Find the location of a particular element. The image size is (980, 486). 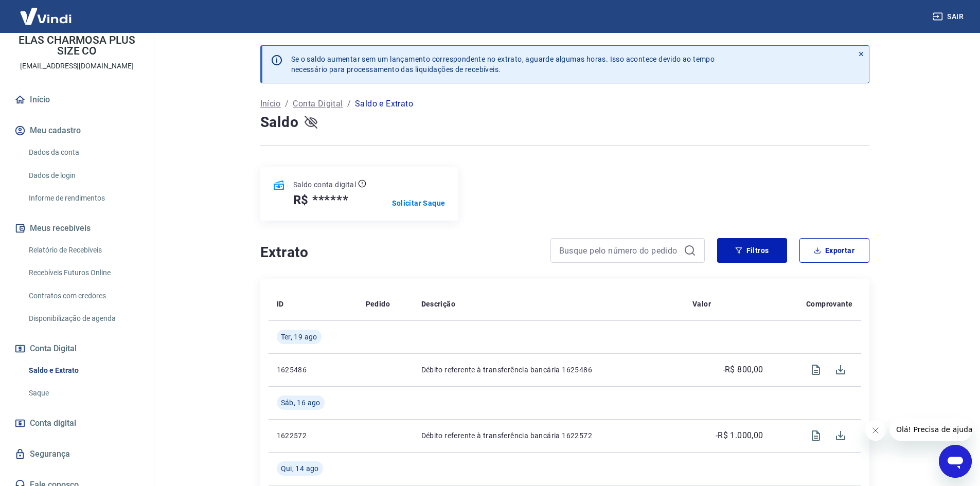

p: Descrição is located at coordinates (438, 304).